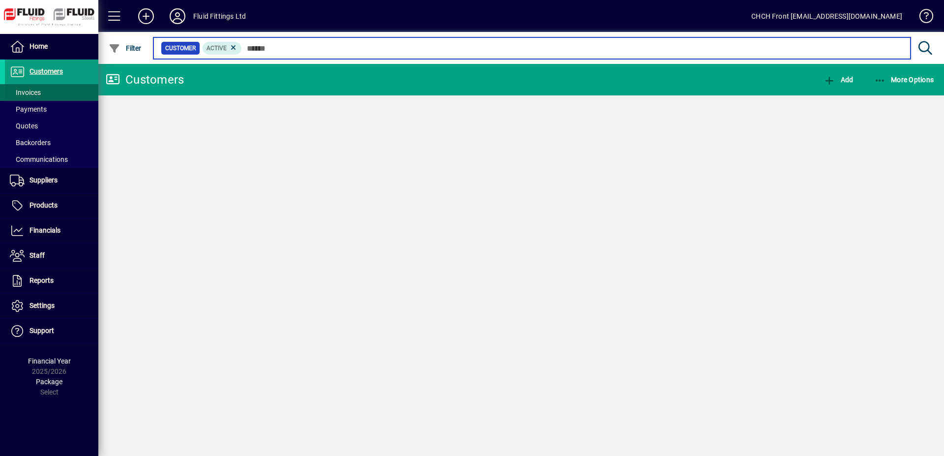 This screenshot has width=944, height=456. What do you see at coordinates (222, 48) in the screenshot?
I see `mat-chip: Activation Status: Active` at bounding box center [222, 48].